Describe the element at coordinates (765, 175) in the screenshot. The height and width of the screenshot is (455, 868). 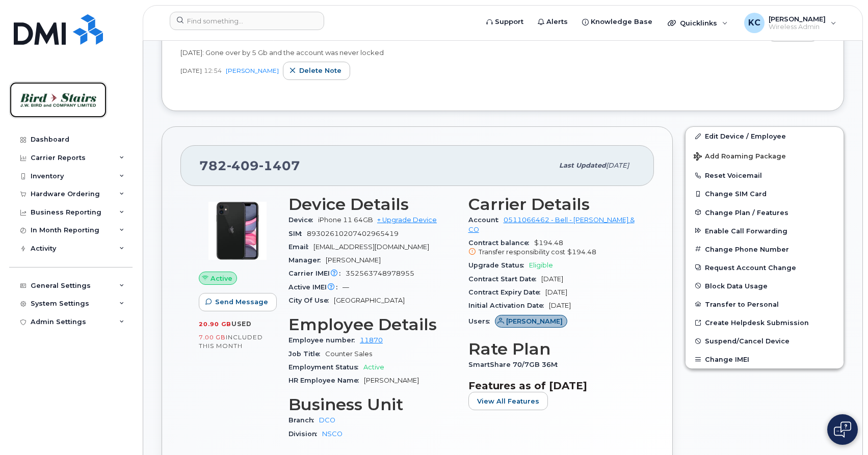
I see `button: Reset Voicemail` at that location.